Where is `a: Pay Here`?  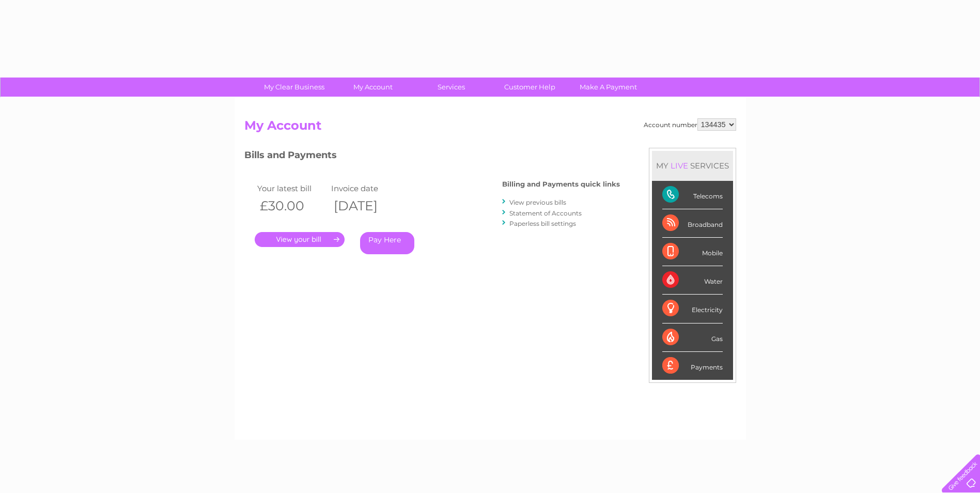 a: Pay Here is located at coordinates (387, 243).